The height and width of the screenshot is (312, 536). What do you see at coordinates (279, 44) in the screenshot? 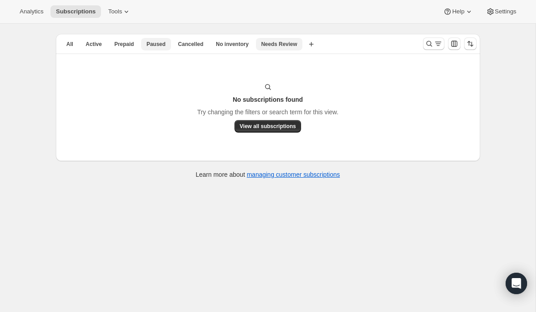
I see `span: Needs Review` at bounding box center [279, 44].